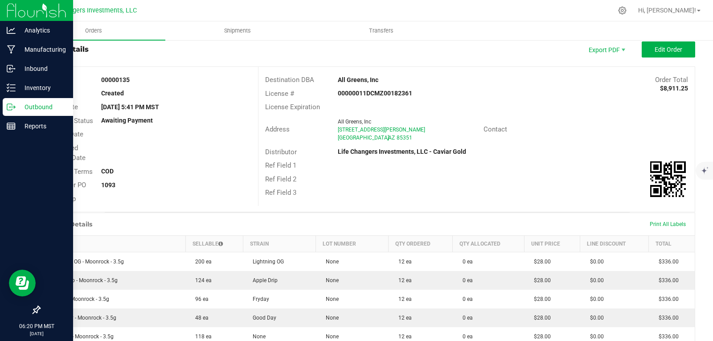 The width and height of the screenshot is (713, 341). What do you see at coordinates (375, 93) in the screenshot?
I see `strong: 00000011DCMZ00182361` at bounding box center [375, 93].